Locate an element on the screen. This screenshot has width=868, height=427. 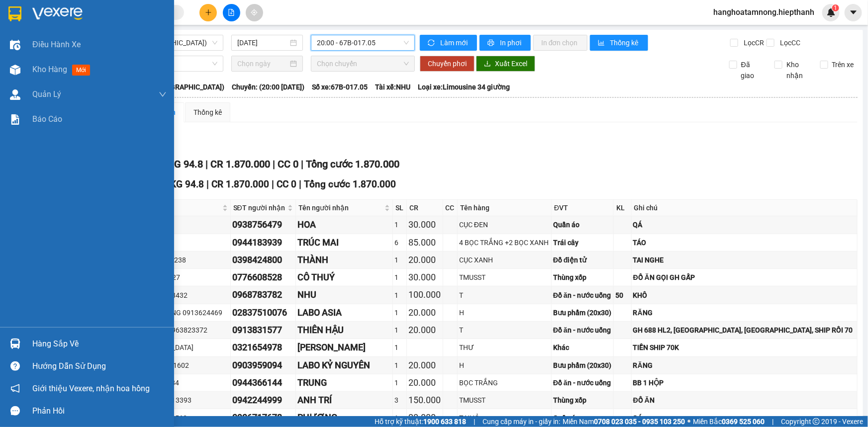
button: syncLàm mới is located at coordinates (448, 43).